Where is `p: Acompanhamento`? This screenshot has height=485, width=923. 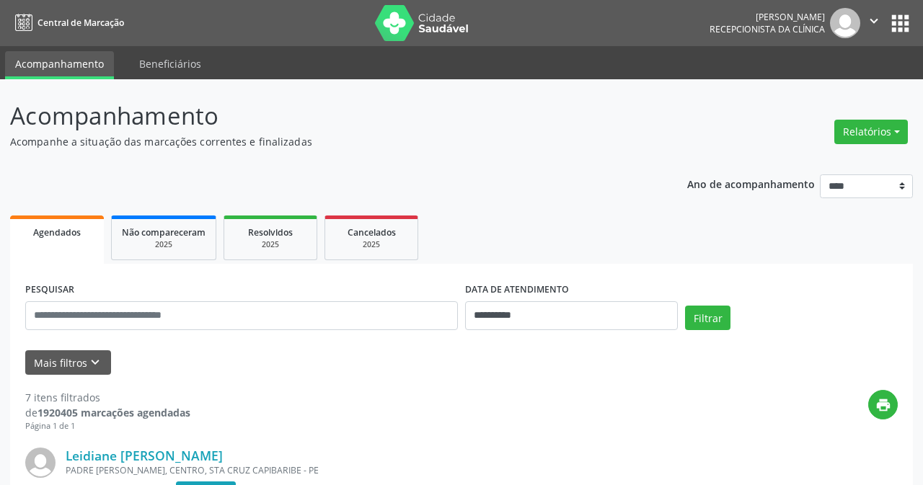 p: Acompanhamento is located at coordinates (326, 116).